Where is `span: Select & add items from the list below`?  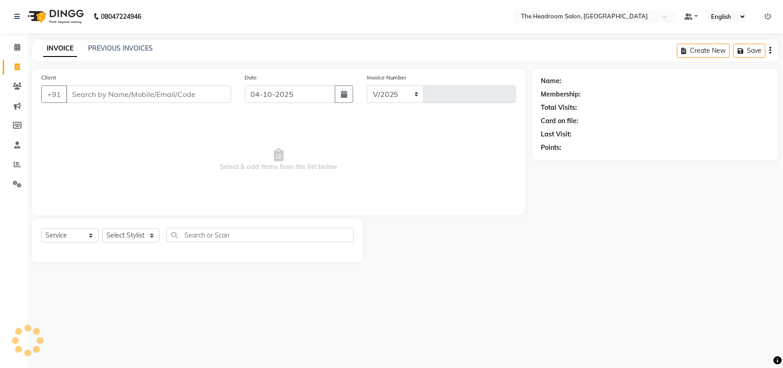 span: Select & add items from the list below is located at coordinates (279, 160).